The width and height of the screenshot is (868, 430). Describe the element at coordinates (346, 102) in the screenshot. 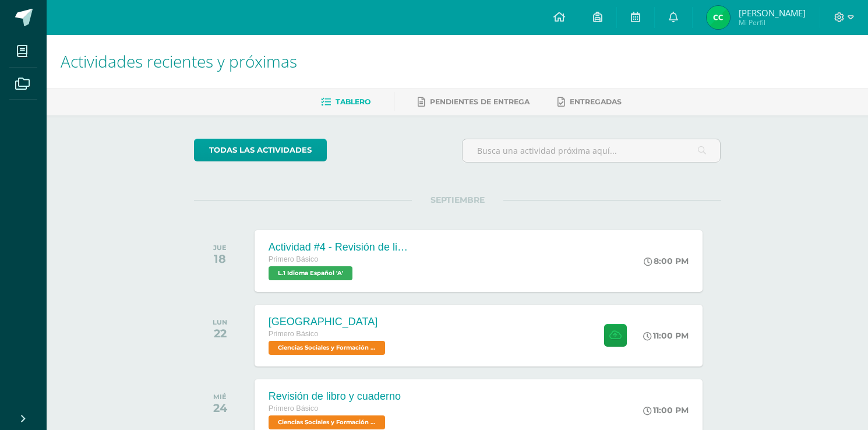

I see `a: Tablero` at that location.